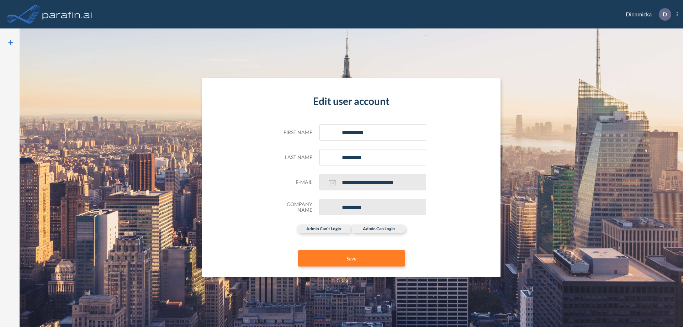  What do you see at coordinates (67, 14) in the screenshot?
I see `img: logo` at bounding box center [67, 14].